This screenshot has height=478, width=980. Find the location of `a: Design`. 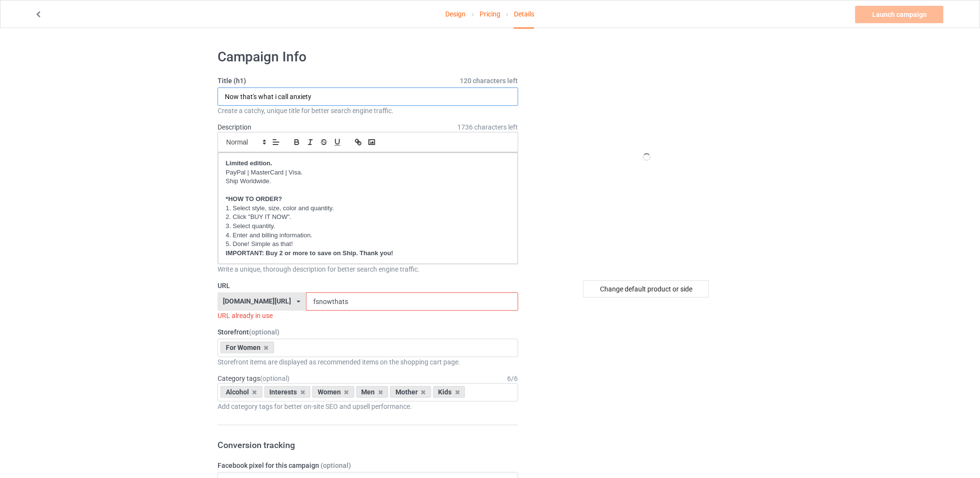

a: Design is located at coordinates (456, 14).